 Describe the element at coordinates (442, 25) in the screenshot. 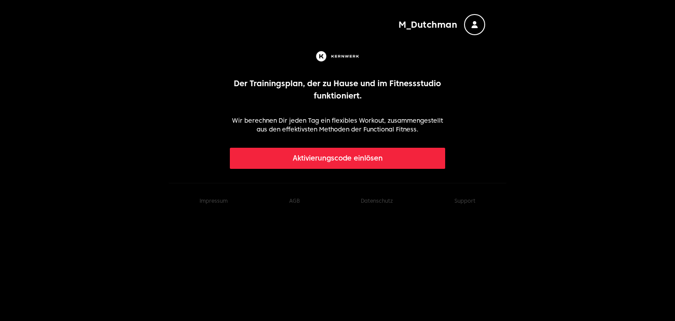

I see `button: M_Dutchman` at that location.